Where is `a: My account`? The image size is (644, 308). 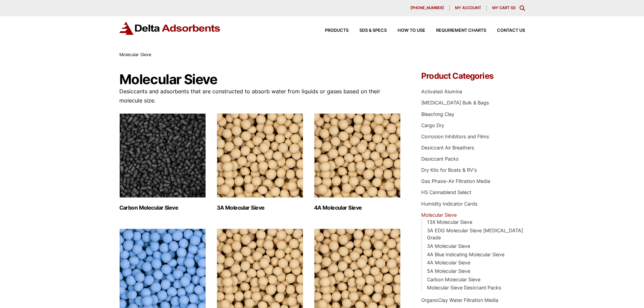
a: My account is located at coordinates (468, 8).